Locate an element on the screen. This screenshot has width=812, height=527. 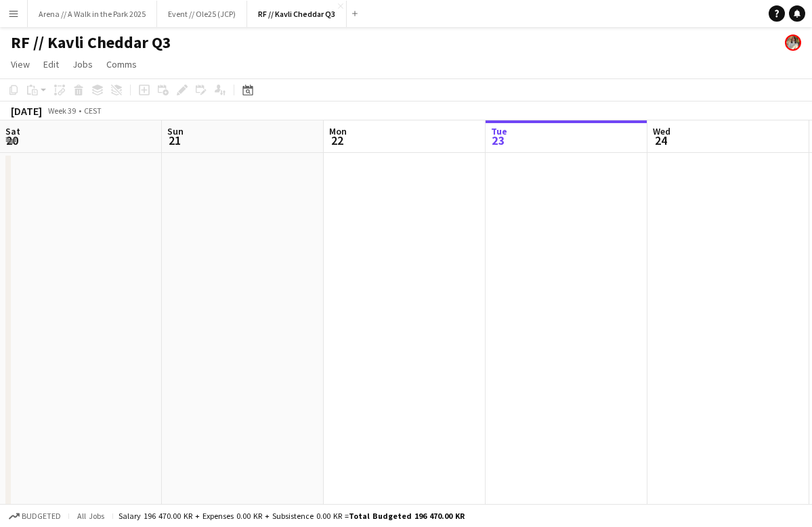
span: Sat is located at coordinates (12, 131).